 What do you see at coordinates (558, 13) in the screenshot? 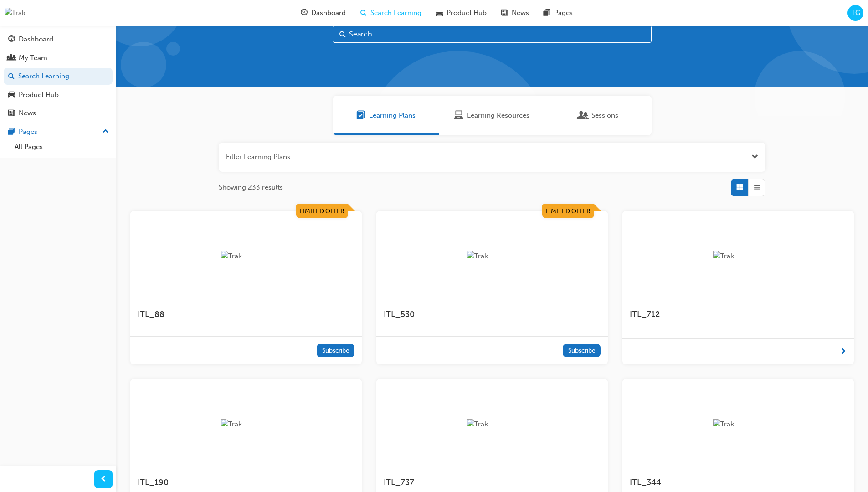
I see `a: pages-iconPages` at bounding box center [558, 13].